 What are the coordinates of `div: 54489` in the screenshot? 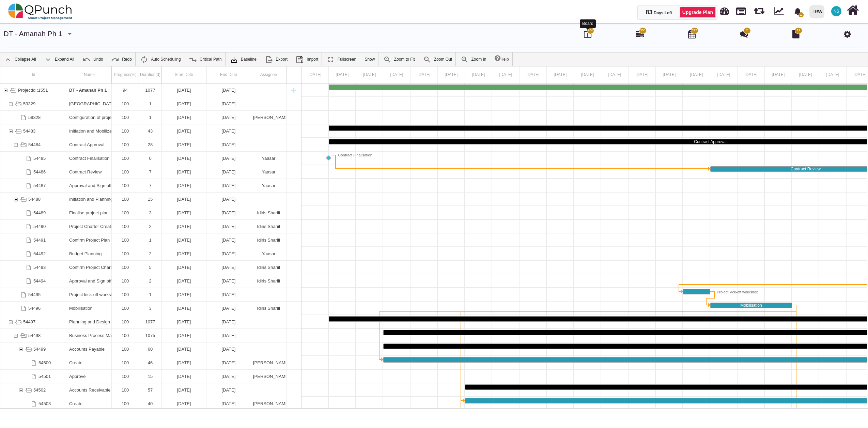 It's located at (34, 213).